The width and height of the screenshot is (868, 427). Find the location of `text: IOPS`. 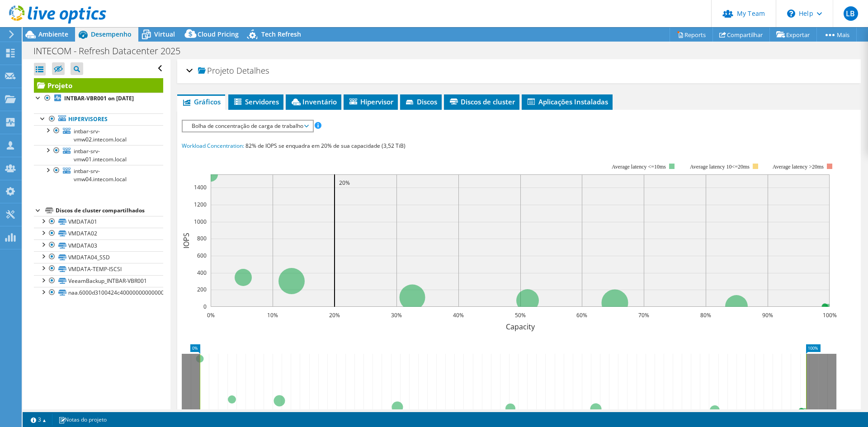

text: IOPS is located at coordinates (186, 240).